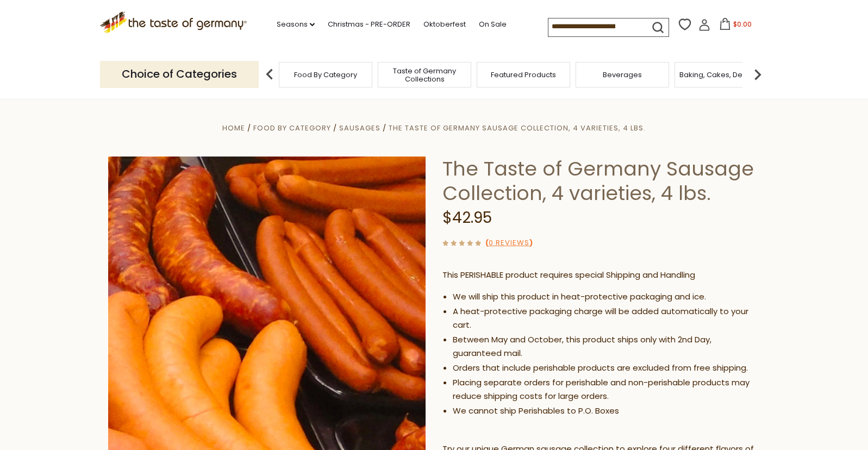 This screenshot has width=868, height=450. Describe the element at coordinates (606, 368) in the screenshot. I see `li: Orders that include perishable products are excluded from free shipping.` at that location.